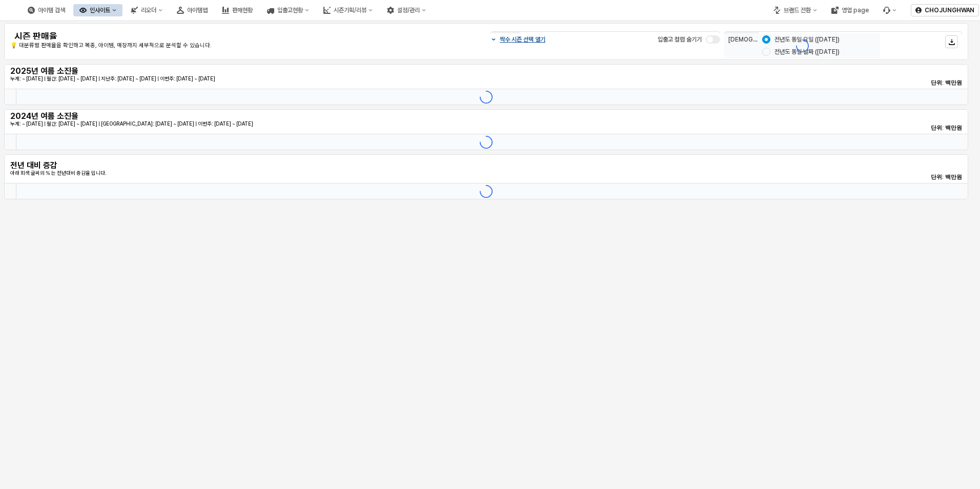 Image resolution: width=980 pixels, height=489 pixels. Describe the element at coordinates (146, 10) in the screenshot. I see `button: 리오더` at that location.